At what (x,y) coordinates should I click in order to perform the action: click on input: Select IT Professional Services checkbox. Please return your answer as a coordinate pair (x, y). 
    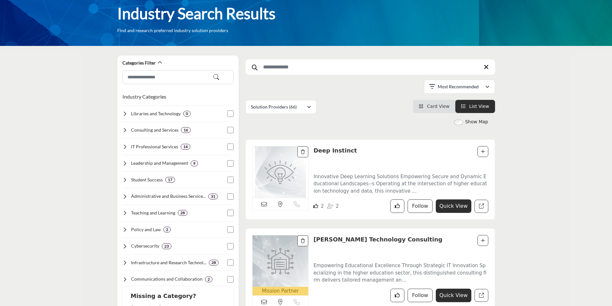
    Looking at the image, I should click on (231, 147).